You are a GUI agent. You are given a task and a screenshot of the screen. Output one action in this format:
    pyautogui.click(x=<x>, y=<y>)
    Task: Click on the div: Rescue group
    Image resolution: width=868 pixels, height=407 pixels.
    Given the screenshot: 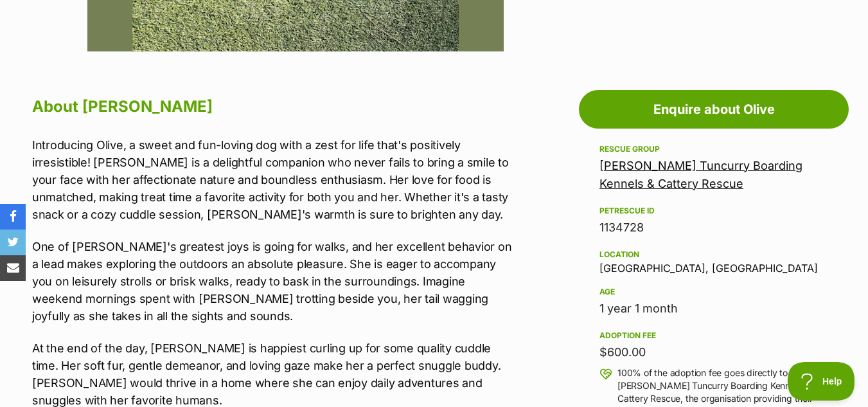 What is the action you would take?
    pyautogui.click(x=714, y=149)
    